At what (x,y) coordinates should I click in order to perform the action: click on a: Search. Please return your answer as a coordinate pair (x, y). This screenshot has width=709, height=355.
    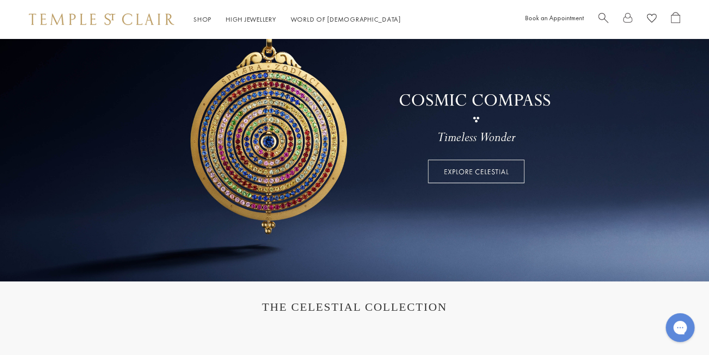
    Looking at the image, I should click on (603, 19).